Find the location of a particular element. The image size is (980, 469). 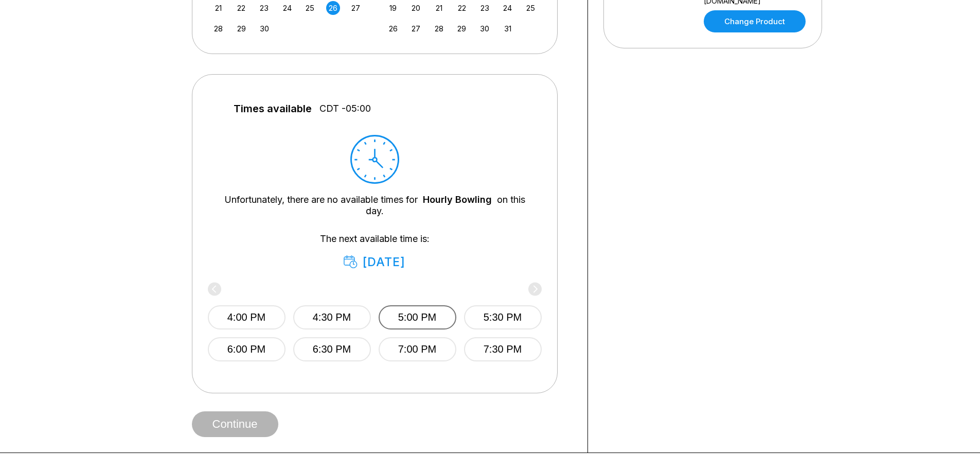

div: Choose Thursday, October 23rd, 2025 is located at coordinates (485, 8).